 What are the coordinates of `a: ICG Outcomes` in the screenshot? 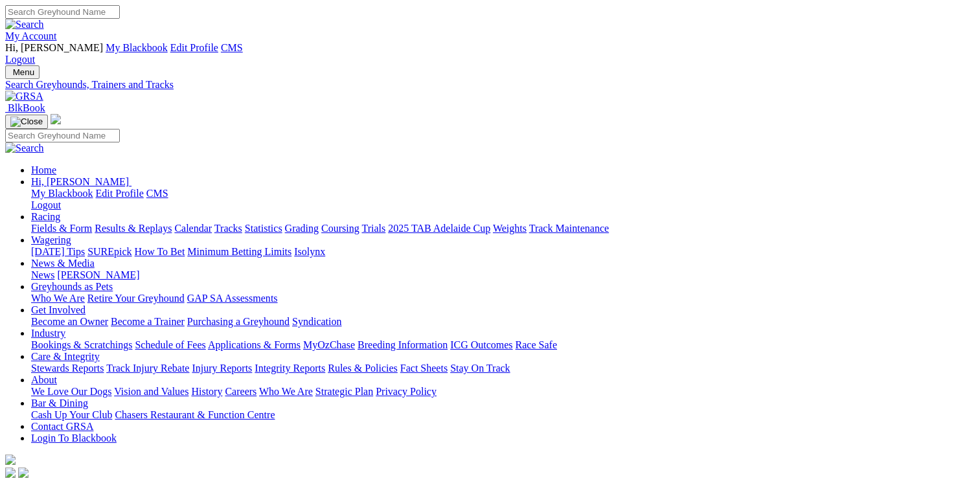 It's located at (481, 344).